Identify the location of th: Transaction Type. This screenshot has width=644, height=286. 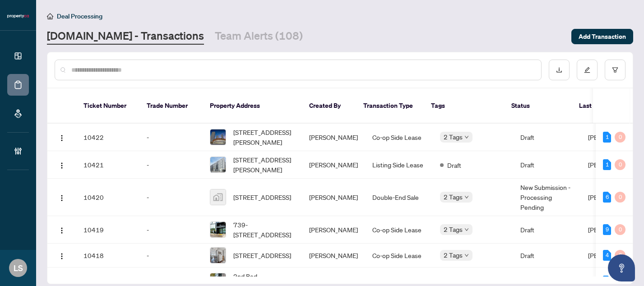
(389, 106).